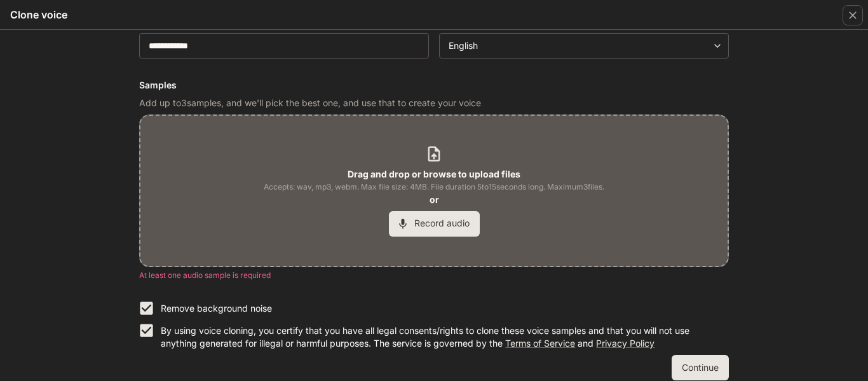  What do you see at coordinates (700, 368) in the screenshot?
I see `button: Continue` at bounding box center [700, 368].